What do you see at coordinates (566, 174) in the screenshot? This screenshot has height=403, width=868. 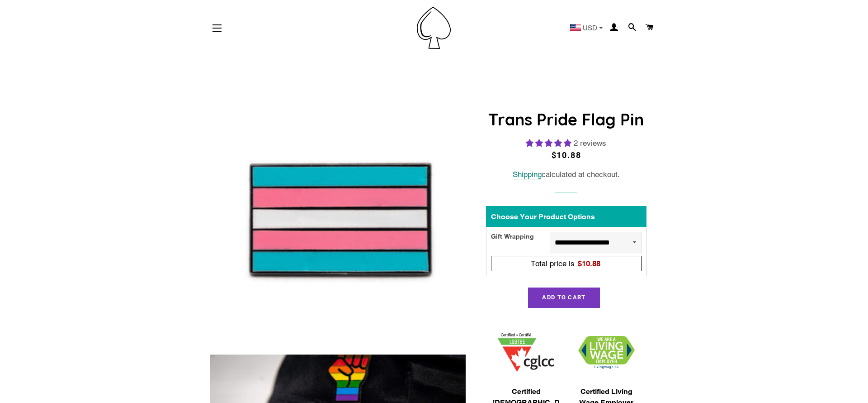 I see `div: calculated at checkout.` at bounding box center [566, 174].